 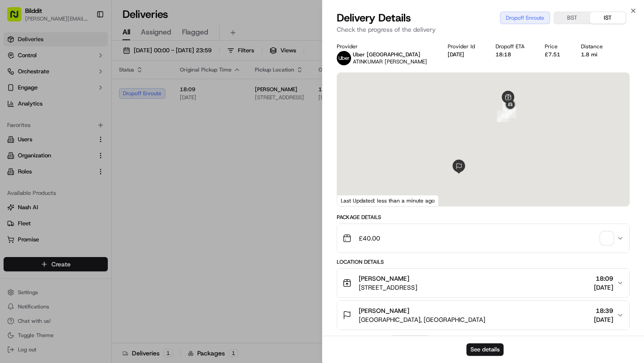 I want to click on div: We're available if you need us!, so click(x=81, y=98).